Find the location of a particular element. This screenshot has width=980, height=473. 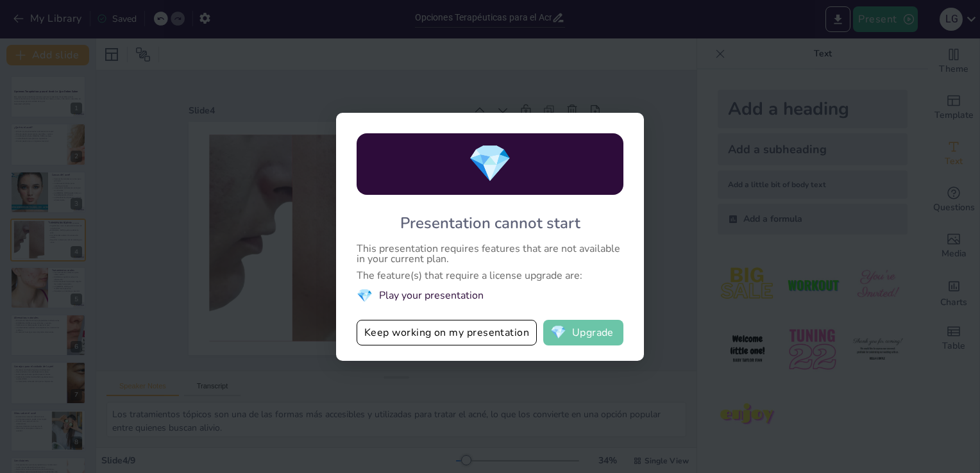

div: The feature(s) that require a license upgrade are: is located at coordinates (490, 275).